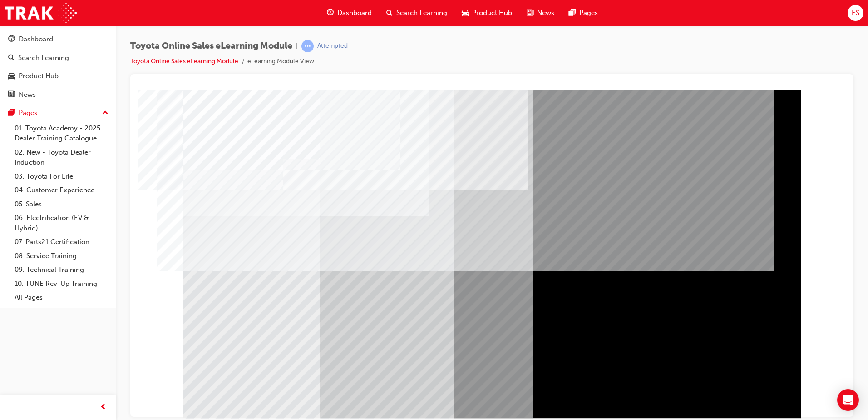 This screenshot has width=868, height=420. I want to click on a: guage-iconDashboard, so click(349, 13).